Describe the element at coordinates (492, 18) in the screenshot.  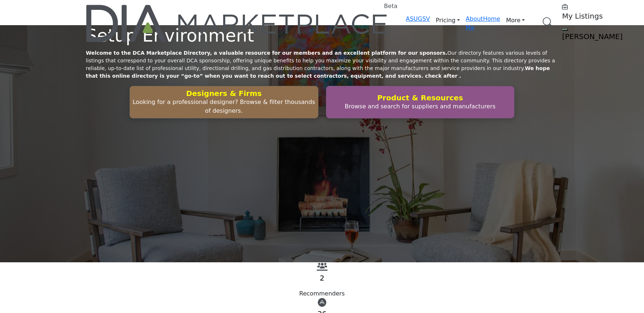
I see `a: Home` at that location.